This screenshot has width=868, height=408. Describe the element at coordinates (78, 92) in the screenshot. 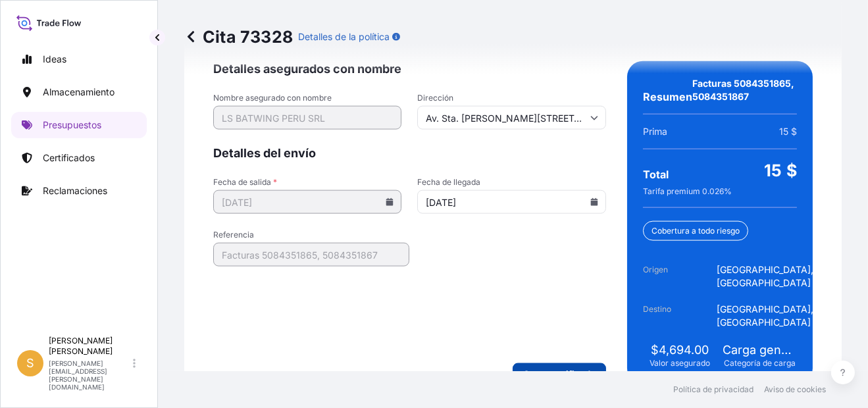

I see `p: Almacenamiento` at that location.